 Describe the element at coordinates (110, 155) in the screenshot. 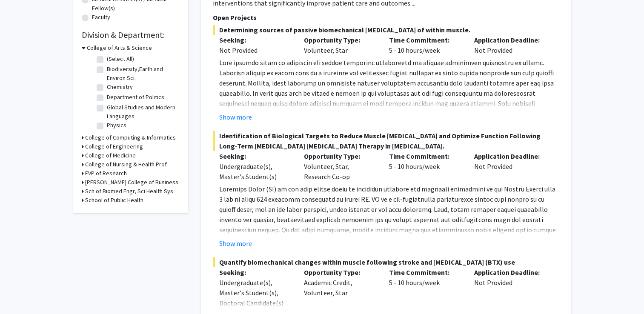

I see `h3: College of Medicine` at that location.